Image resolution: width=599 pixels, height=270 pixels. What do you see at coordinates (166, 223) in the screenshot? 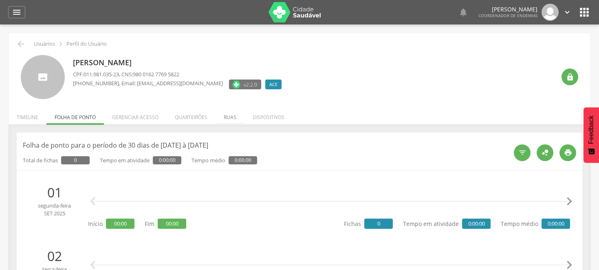
I see `p: Fim` at bounding box center [166, 223].